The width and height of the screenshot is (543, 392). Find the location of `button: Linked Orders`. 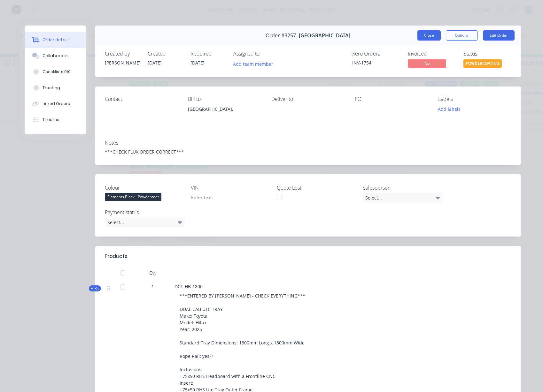

button: Linked Orders is located at coordinates (55, 104).